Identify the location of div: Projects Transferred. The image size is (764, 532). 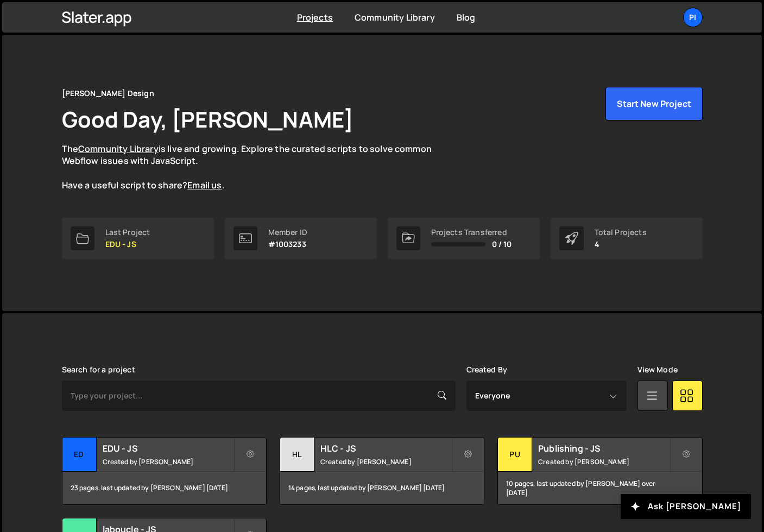
(471, 233).